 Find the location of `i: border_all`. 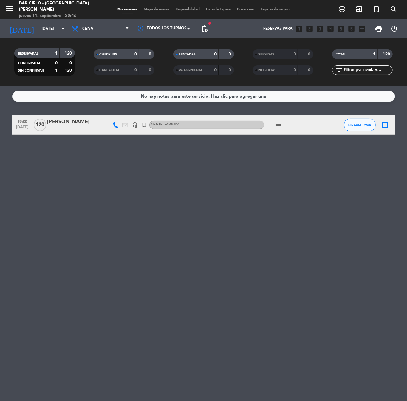

i: border_all is located at coordinates (385, 125).